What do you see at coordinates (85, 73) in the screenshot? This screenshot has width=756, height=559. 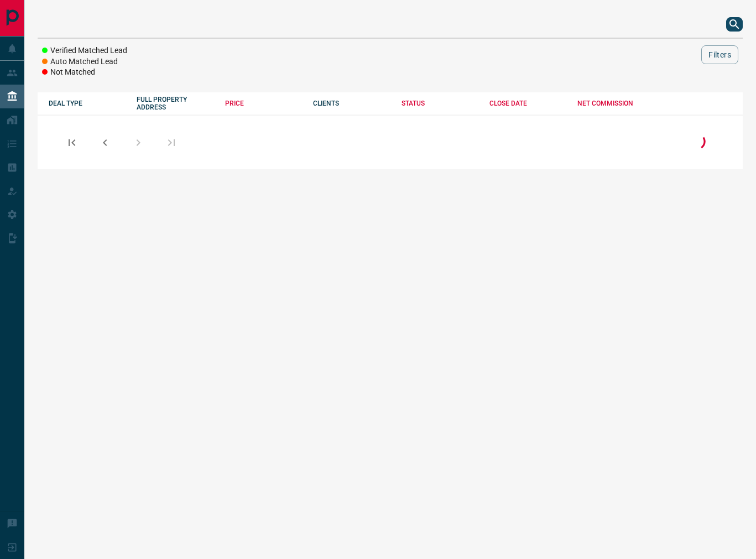 I see `li: Not Matched` at bounding box center [85, 73].